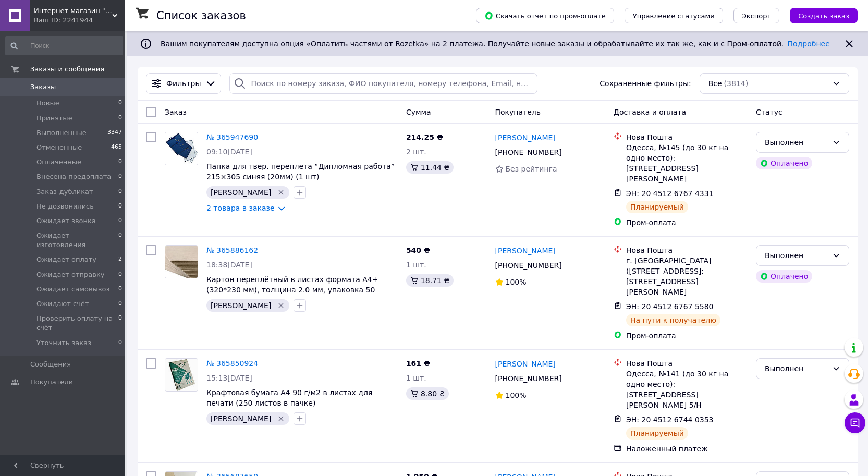 The height and width of the screenshot is (476, 868). I want to click on span: Заказ-дубликат, so click(64, 191).